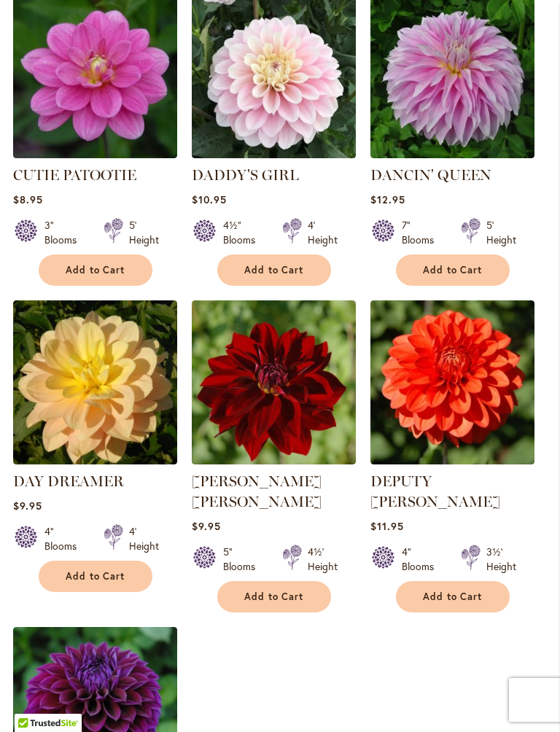 Image resolution: width=560 pixels, height=732 pixels. What do you see at coordinates (65, 232) in the screenshot?
I see `div: 3" Blooms` at bounding box center [65, 232].